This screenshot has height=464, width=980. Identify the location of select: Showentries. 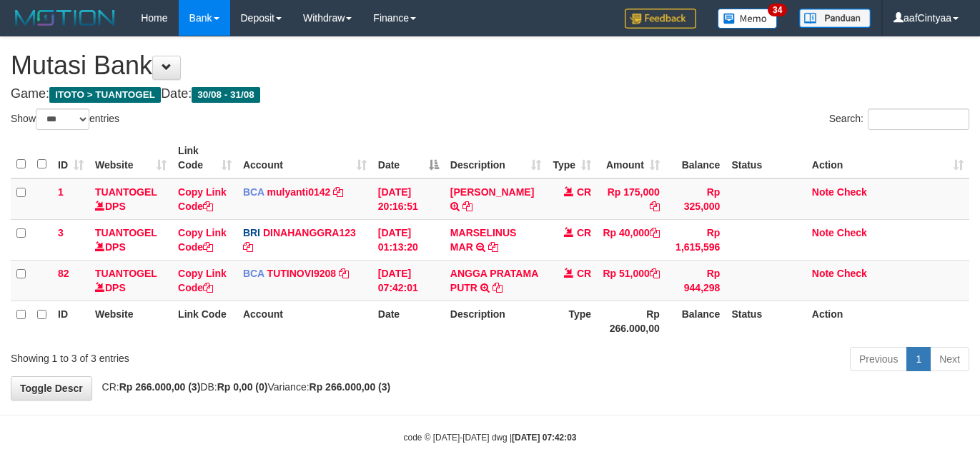
(62, 119).